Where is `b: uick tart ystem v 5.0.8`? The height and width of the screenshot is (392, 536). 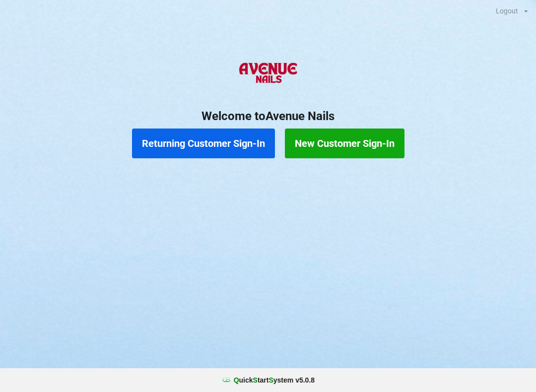 b: uick tart ystem v 5.0.8 is located at coordinates (274, 380).